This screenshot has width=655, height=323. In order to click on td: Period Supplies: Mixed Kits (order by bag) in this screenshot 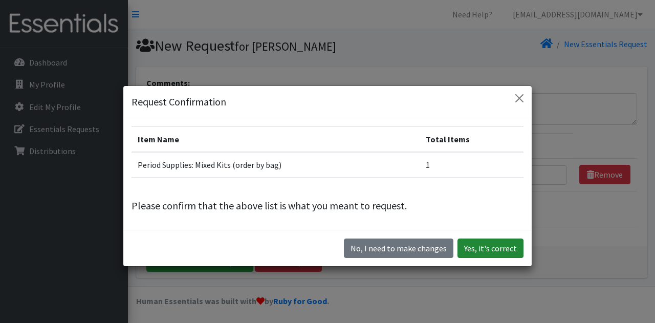, I will do `click(275, 165)`.